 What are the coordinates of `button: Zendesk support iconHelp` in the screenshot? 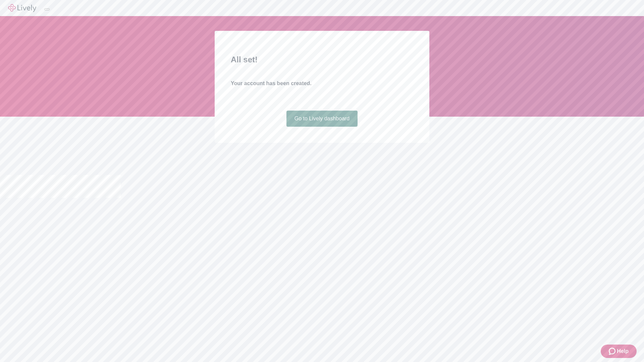 It's located at (619, 351).